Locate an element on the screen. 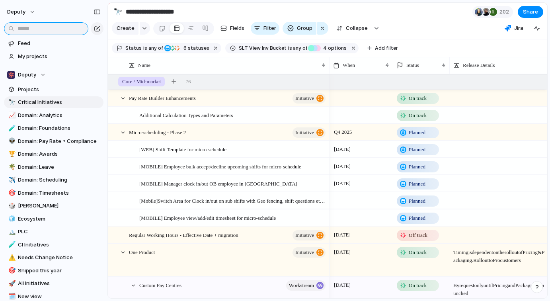  span: 202 is located at coordinates (505, 12).